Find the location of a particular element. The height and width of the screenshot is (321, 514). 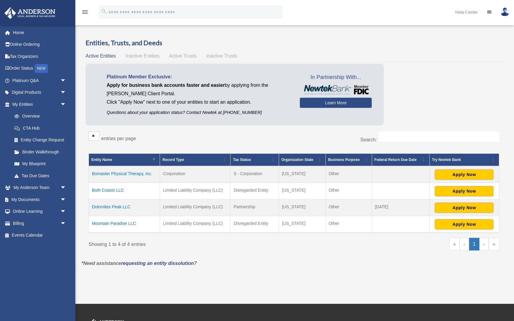

th: Try Newtek Bank : Activate to sort is located at coordinates (464, 160).